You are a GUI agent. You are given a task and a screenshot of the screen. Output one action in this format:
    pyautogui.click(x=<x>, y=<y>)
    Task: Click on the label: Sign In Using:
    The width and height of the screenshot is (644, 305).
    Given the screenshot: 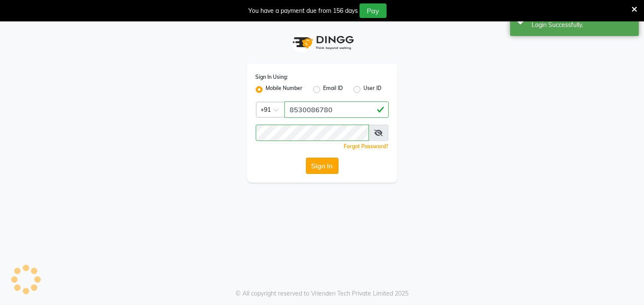 What is the action you would take?
    pyautogui.click(x=272, y=77)
    